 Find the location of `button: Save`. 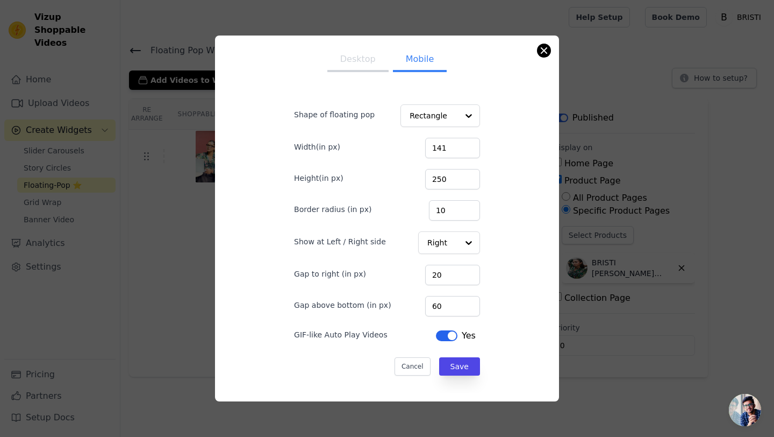

button: Save is located at coordinates (460, 366).